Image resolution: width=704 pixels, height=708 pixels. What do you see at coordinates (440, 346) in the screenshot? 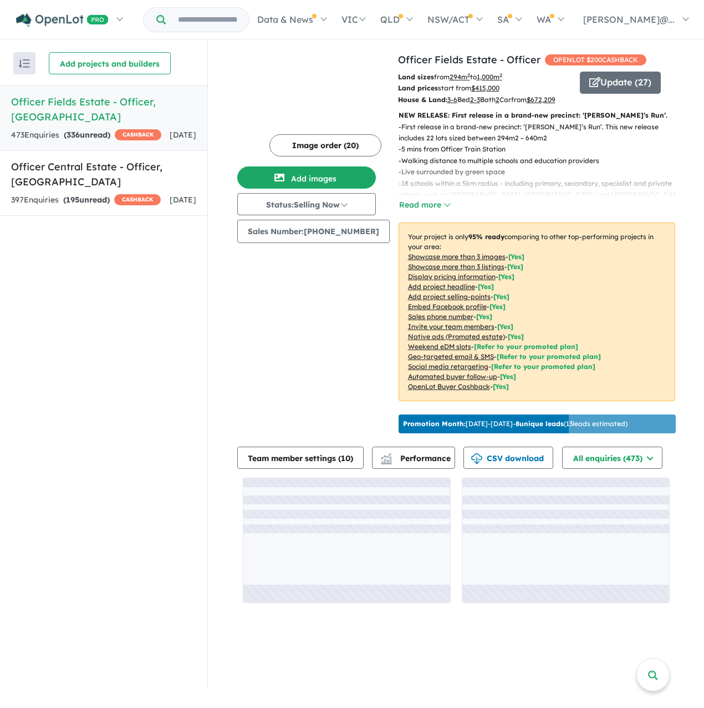
I see `u: Weekend eDM slots` at bounding box center [440, 346].